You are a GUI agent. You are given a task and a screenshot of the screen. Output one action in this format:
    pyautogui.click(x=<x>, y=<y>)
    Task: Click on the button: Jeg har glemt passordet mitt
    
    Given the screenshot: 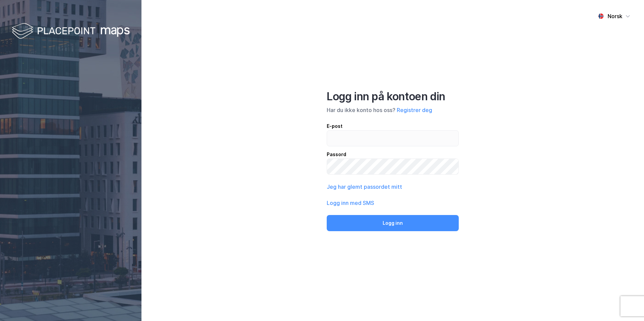 What is the action you would take?
    pyautogui.click(x=364, y=187)
    